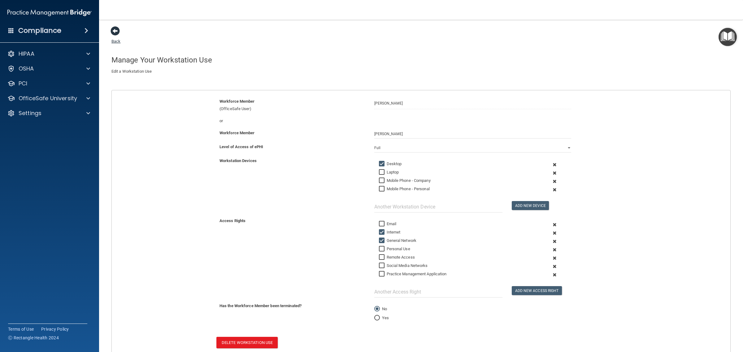 Image resolution: width=743 pixels, height=352 pixels. Describe the element at coordinates (132, 71) in the screenshot. I see `span: Edit a Workstation Use` at that location.